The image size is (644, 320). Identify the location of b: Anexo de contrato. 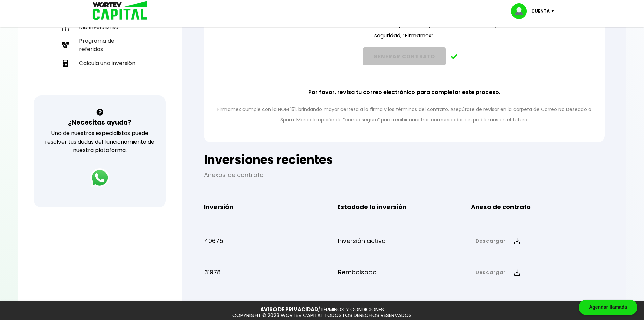
(501, 207).